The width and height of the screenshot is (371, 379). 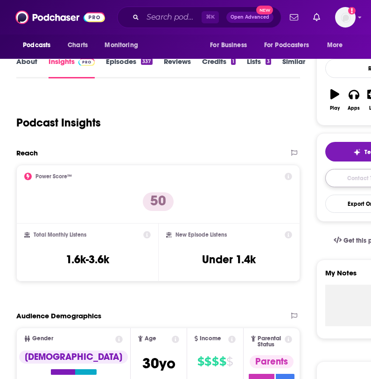 What do you see at coordinates (268, 62) in the screenshot?
I see `div: 3` at bounding box center [268, 62].